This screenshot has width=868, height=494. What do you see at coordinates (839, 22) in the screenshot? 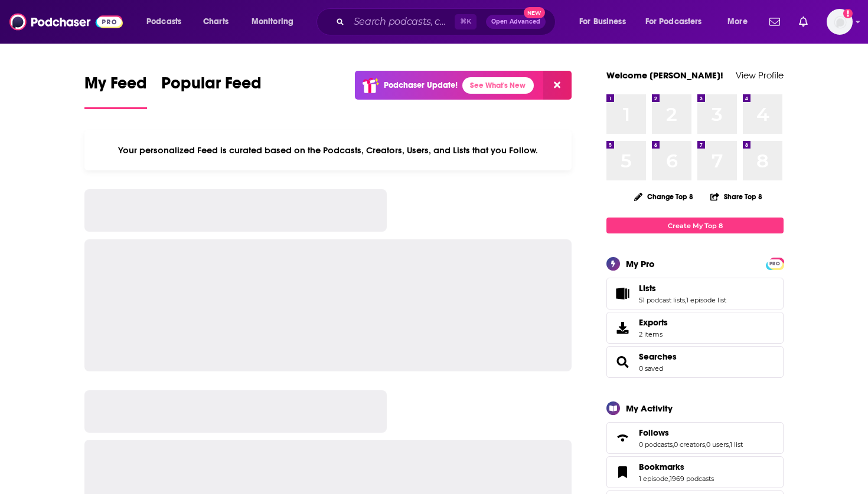
I see `img: User Profile` at bounding box center [839, 22].